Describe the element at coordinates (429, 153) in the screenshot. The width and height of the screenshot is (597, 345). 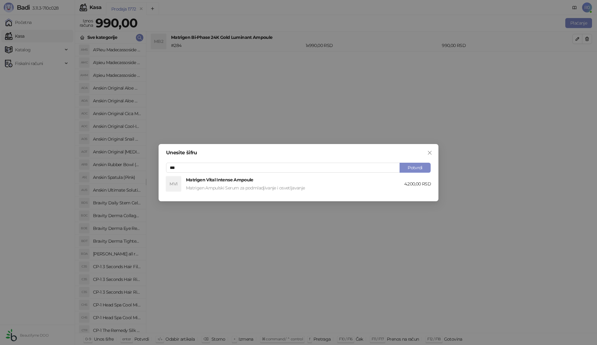
I see `button: Close` at that location.